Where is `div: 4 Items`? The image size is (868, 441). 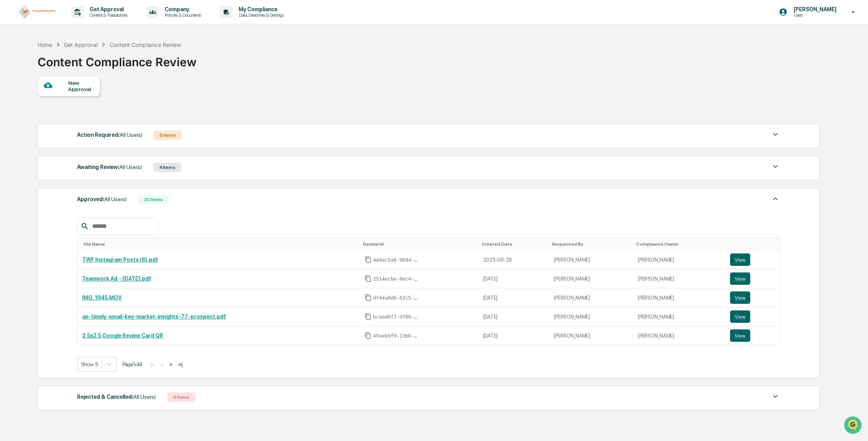
div: 4 Items is located at coordinates (167, 167).